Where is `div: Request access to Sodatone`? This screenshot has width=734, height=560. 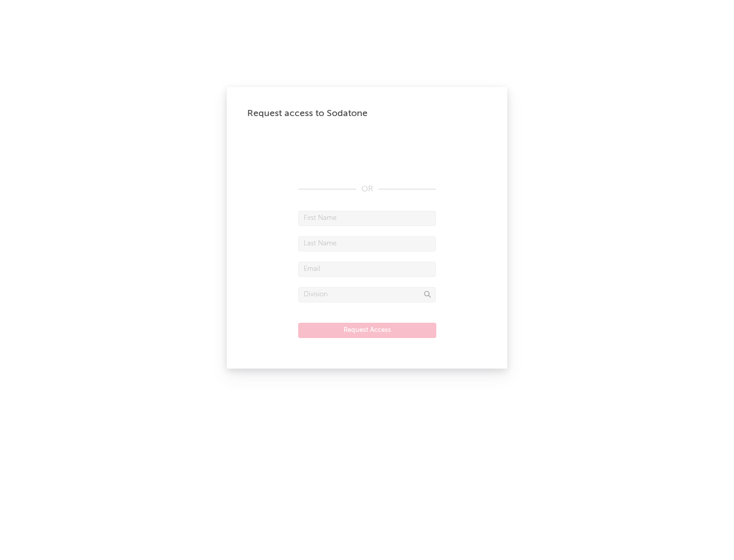
div: Request access to Sodatone is located at coordinates (367, 113).